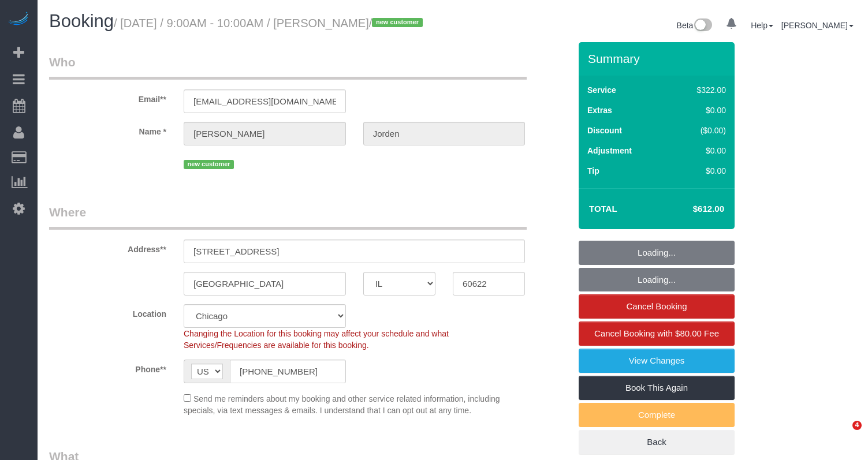  I want to click on span: Send me reminders about my booking and other service related information, including specials, via..., so click(342, 405).